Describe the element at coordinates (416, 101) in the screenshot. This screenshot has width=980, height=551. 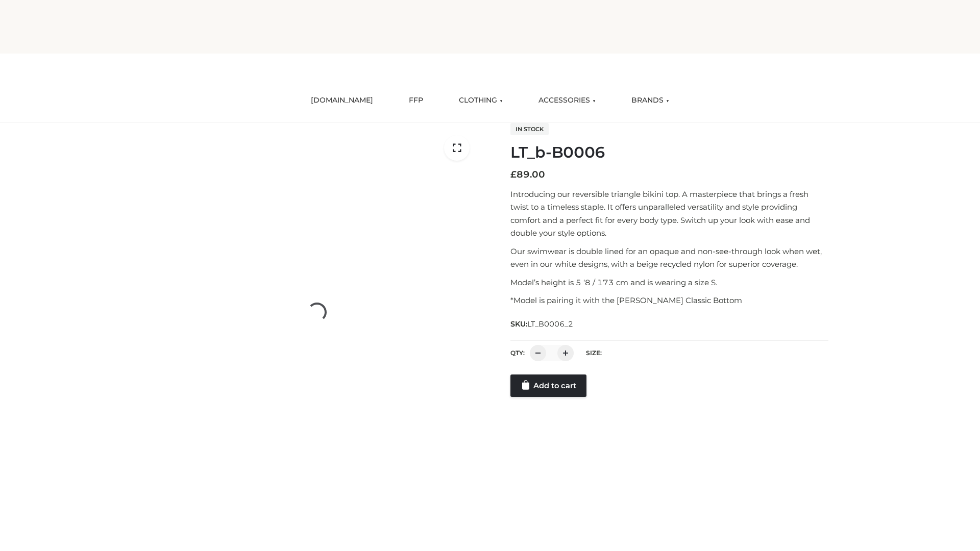
I see `a: FFP` at that location.